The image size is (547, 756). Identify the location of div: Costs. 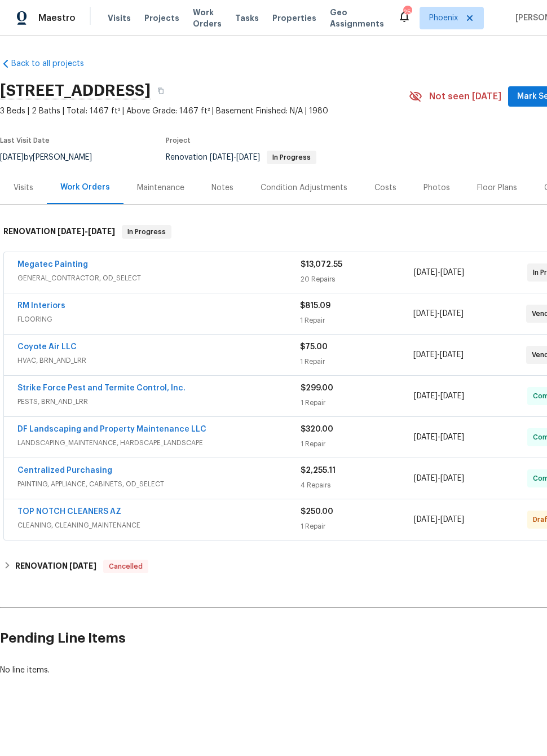
(385, 188).